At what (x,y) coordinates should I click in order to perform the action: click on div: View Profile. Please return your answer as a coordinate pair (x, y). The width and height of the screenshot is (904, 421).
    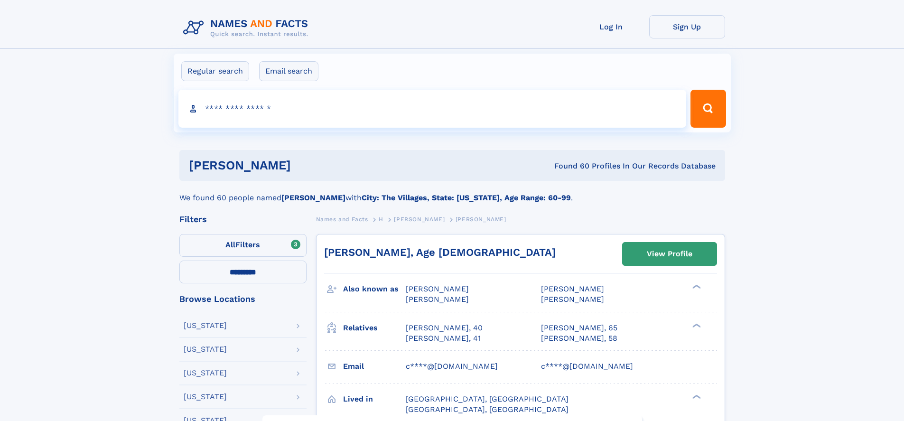
    Looking at the image, I should click on (669, 254).